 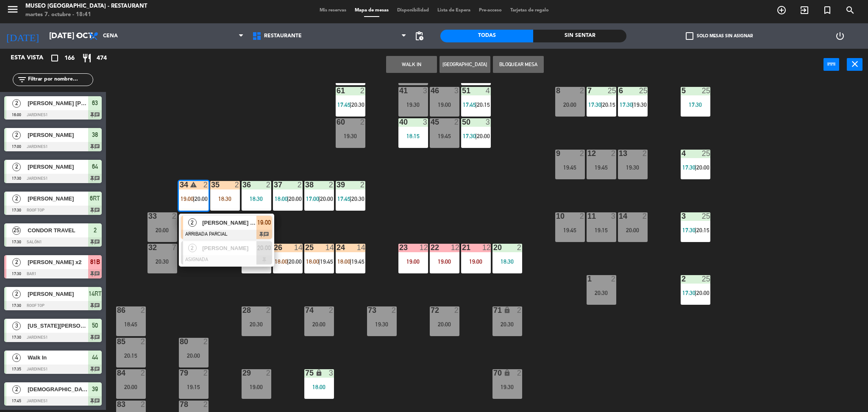 I want to click on div: 20:15, so click(x=131, y=356).